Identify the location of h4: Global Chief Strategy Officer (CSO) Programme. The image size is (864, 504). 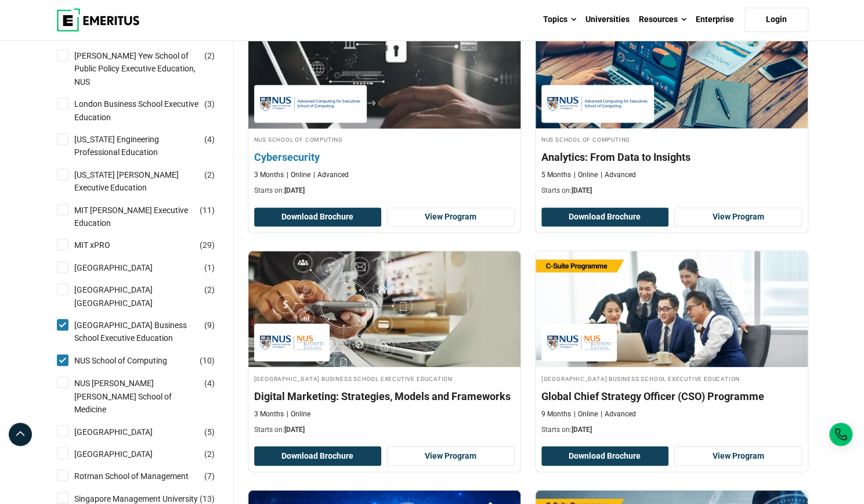
(671, 396).